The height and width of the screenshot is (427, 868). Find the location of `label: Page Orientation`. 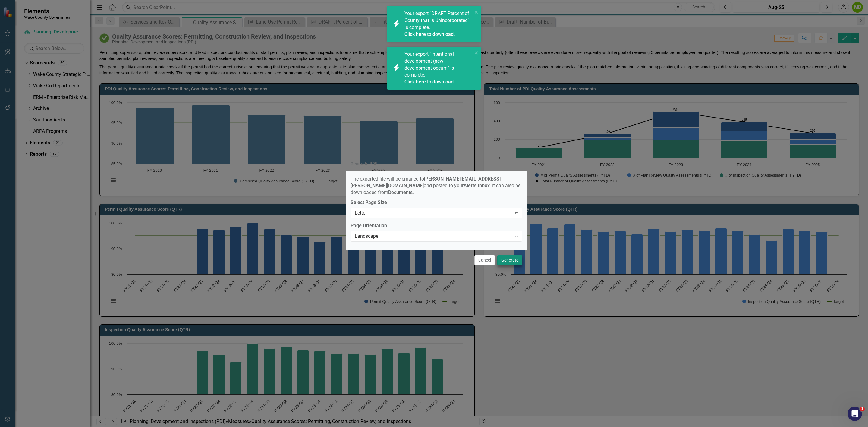

label: Page Orientation is located at coordinates (437, 226).